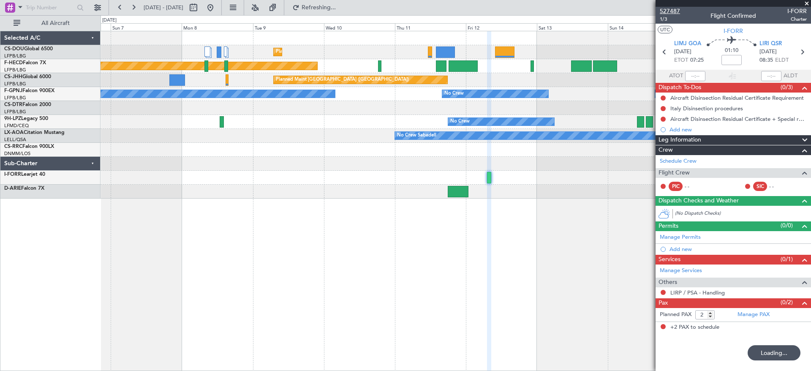 The height and width of the screenshot is (371, 811). Describe the element at coordinates (13, 105) in the screenshot. I see `span: CS-DTR` at that location.